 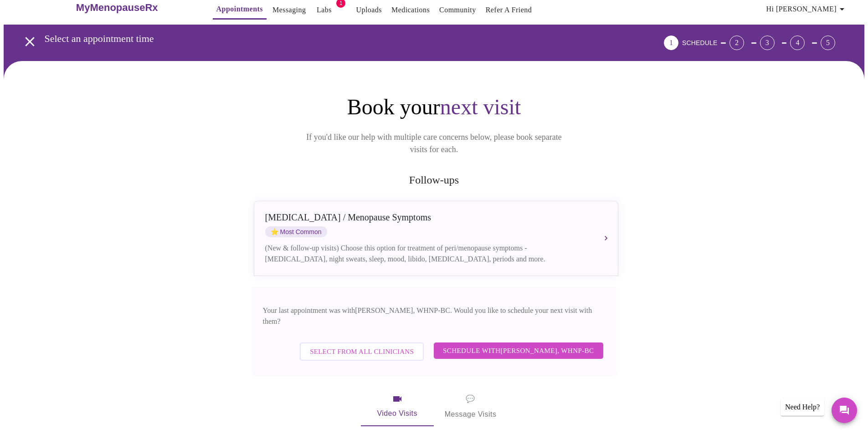 What do you see at coordinates (29, 42) in the screenshot?
I see `button: open drawer` at bounding box center [29, 42].